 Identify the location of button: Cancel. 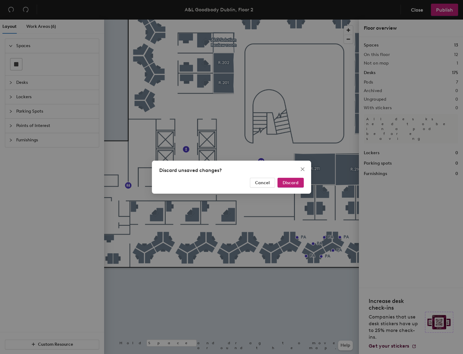
(263, 183).